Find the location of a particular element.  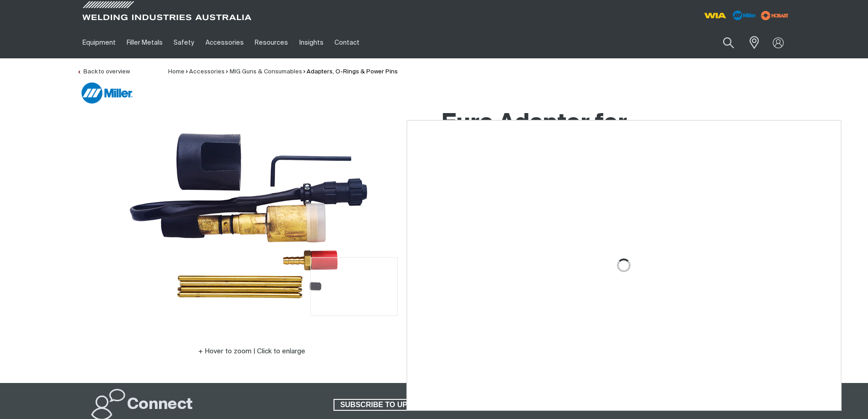

button: Hover to zoom | Click to enlarge is located at coordinates (251, 351).